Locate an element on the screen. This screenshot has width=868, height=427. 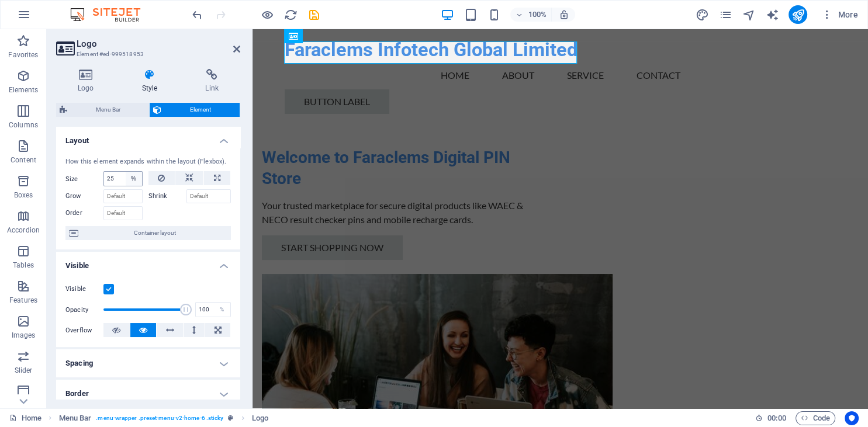
button: publish is located at coordinates (798, 15).